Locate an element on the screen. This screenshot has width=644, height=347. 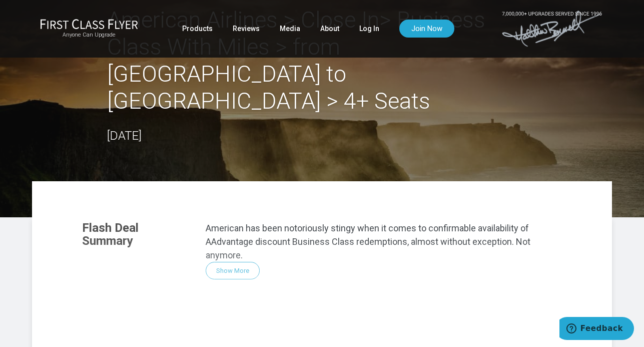
a: Products is located at coordinates (197, 29).